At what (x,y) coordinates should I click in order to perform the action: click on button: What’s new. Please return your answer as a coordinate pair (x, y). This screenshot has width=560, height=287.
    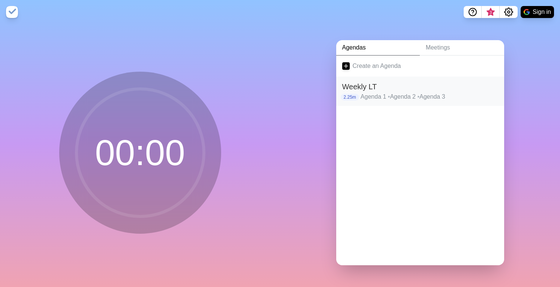
    Looking at the image, I should click on (491, 12).